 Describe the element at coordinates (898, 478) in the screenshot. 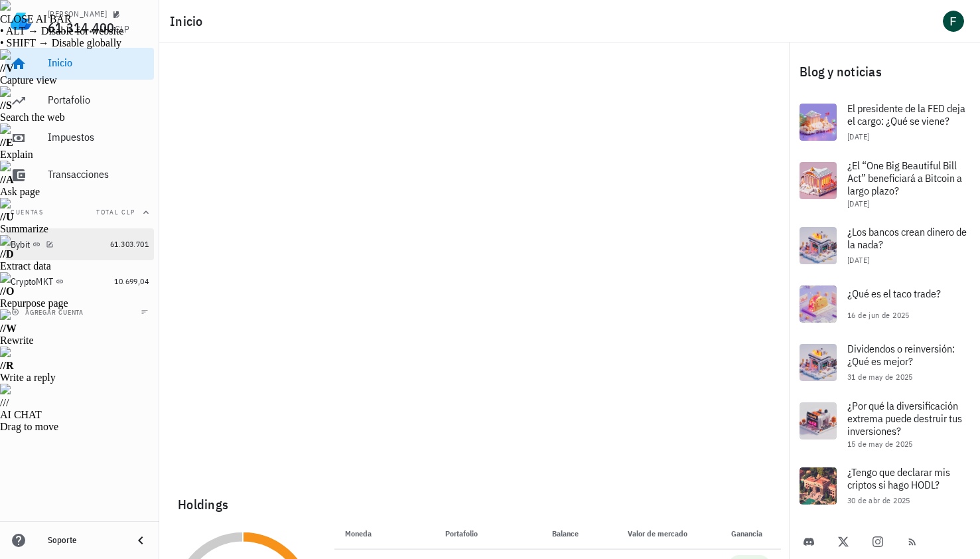

I see `span: ¿Tengo que declarar mis criptos si hago HODL?` at that location.